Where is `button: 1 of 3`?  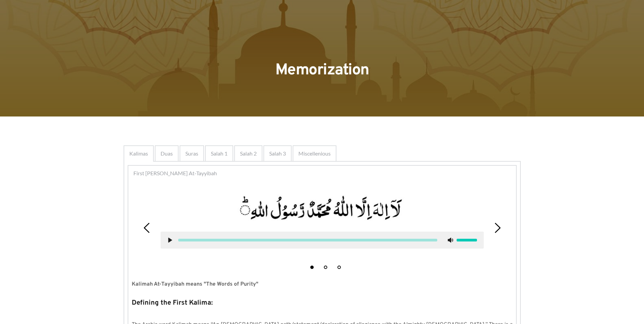 button: 1 of 3 is located at coordinates (312, 267).